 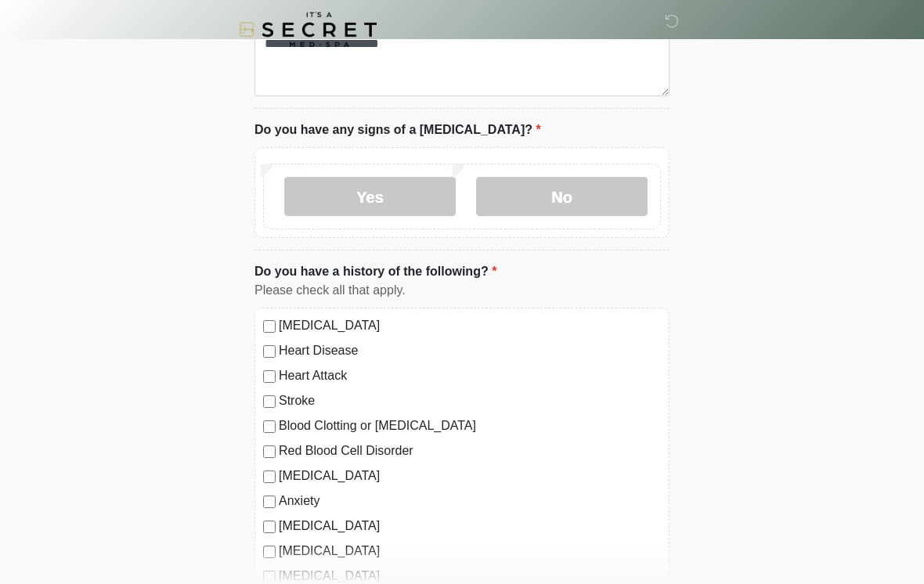 What do you see at coordinates (308, 29) in the screenshot?
I see `img: It's A Secret Med Spa Logo` at bounding box center [308, 29].